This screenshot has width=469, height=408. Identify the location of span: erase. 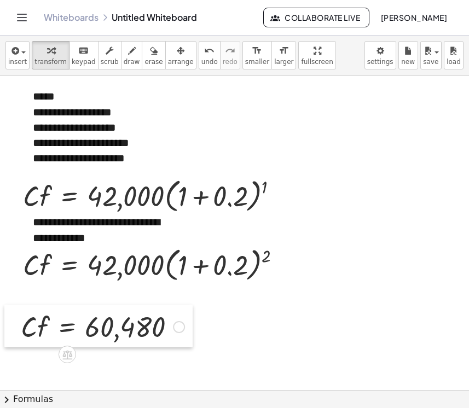
(153, 62).